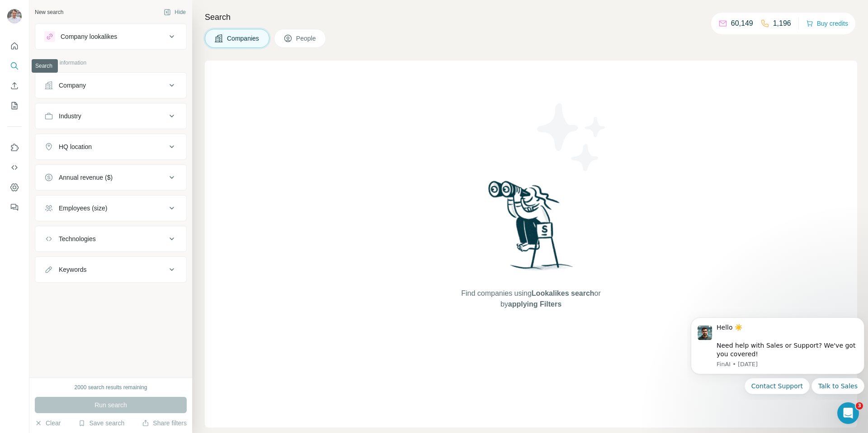 The height and width of the screenshot is (433, 868). I want to click on span: Lookalikes search, so click(563, 293).